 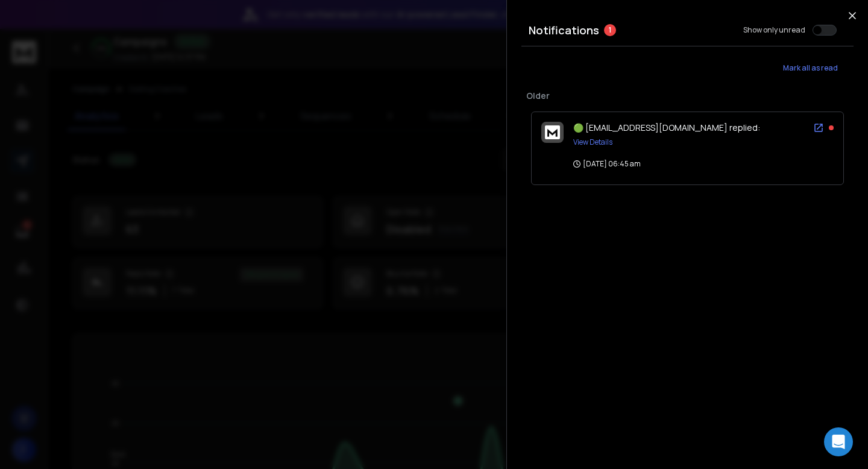 What do you see at coordinates (610, 30) in the screenshot?
I see `span: 1` at bounding box center [610, 30].